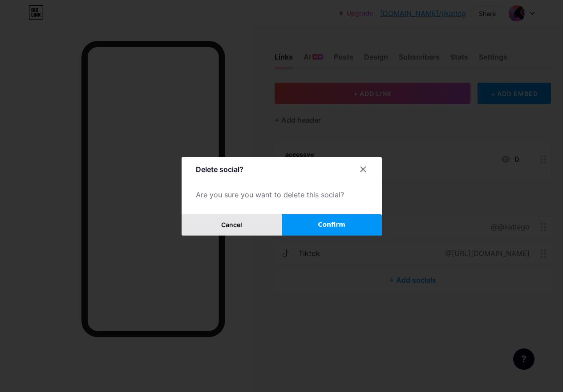 The width and height of the screenshot is (563, 392). What do you see at coordinates (232, 225) in the screenshot?
I see `button: Cancel` at bounding box center [232, 225].